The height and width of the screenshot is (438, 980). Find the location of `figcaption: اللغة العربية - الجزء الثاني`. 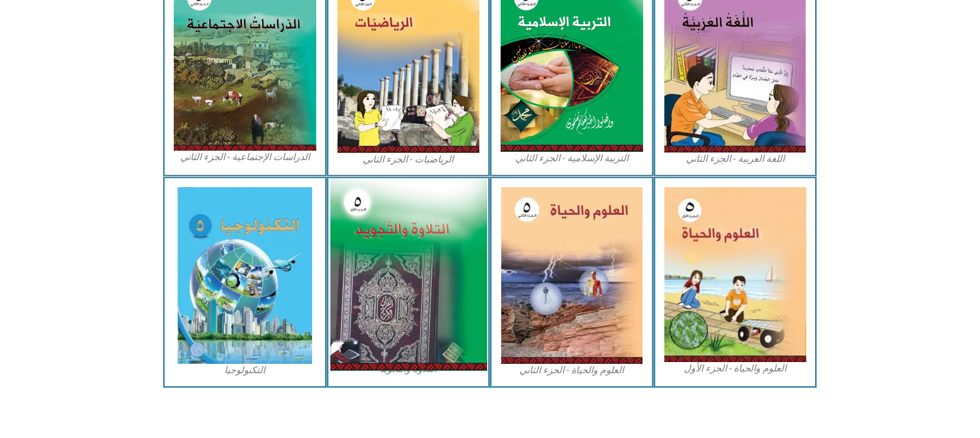

figcaption: اللغة العربية - الجزء الثاني is located at coordinates (735, 159).